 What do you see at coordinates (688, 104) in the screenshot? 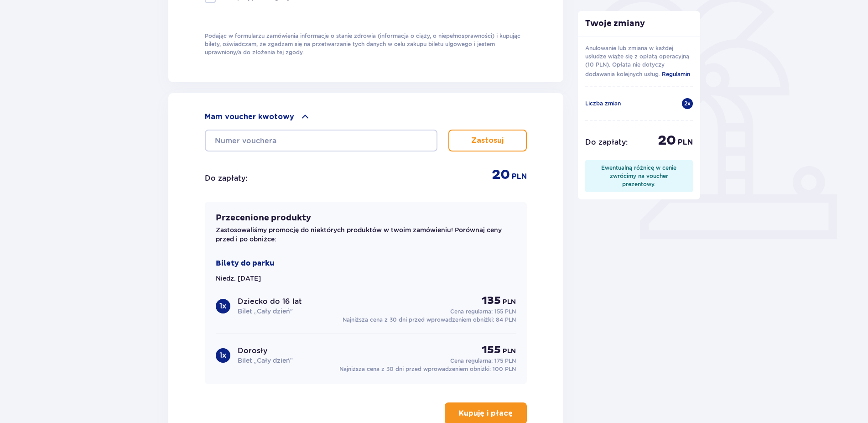
I see `div: 2 x` at bounding box center [688, 104].